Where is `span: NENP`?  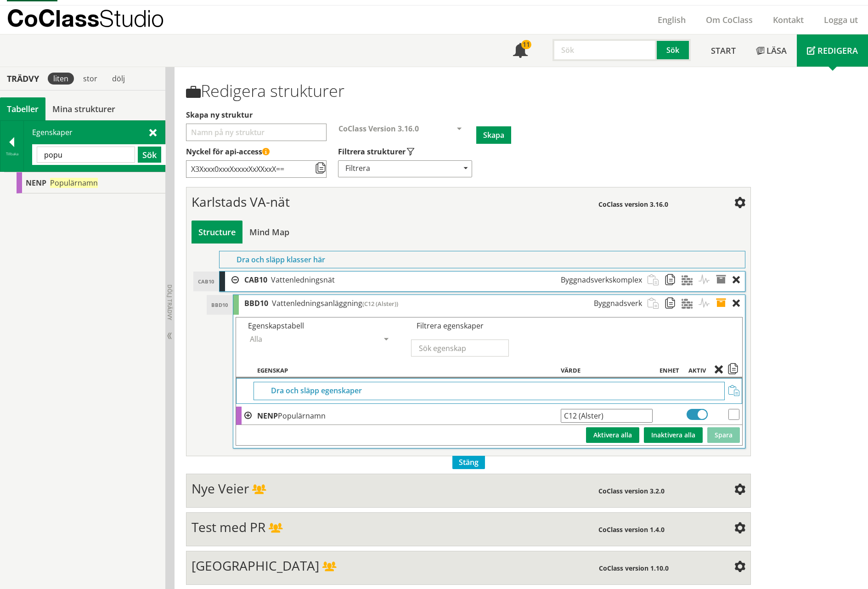 span: NENP is located at coordinates (36, 183).